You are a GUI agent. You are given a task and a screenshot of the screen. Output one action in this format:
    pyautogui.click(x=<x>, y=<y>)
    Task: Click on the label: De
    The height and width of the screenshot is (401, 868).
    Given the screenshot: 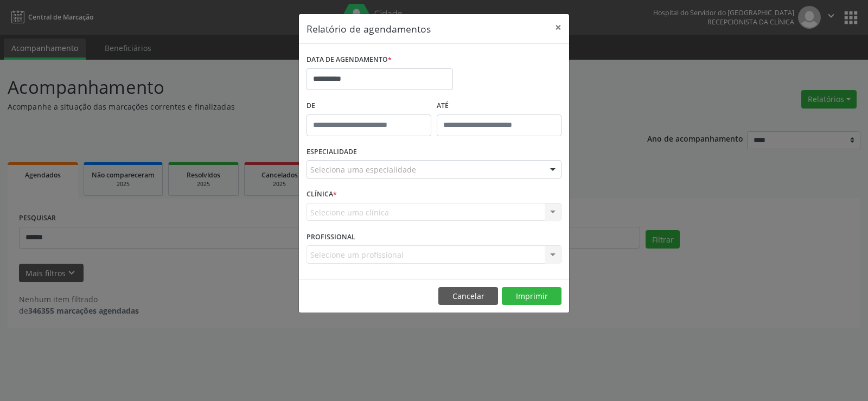 What is the action you would take?
    pyautogui.click(x=369, y=106)
    